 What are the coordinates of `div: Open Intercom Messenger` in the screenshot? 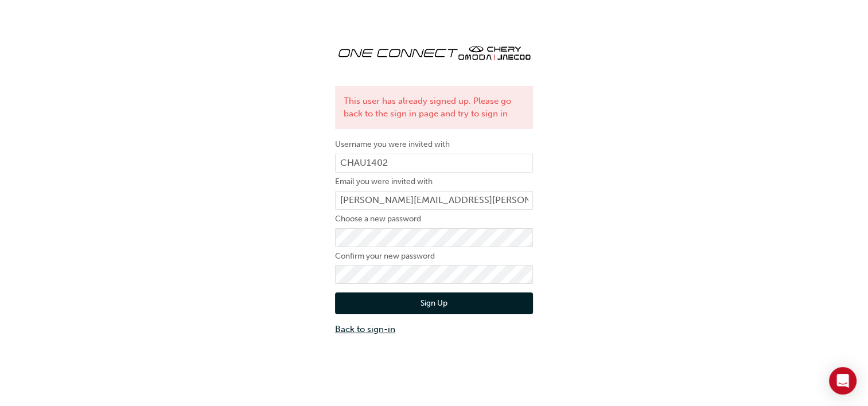 It's located at (843, 381).